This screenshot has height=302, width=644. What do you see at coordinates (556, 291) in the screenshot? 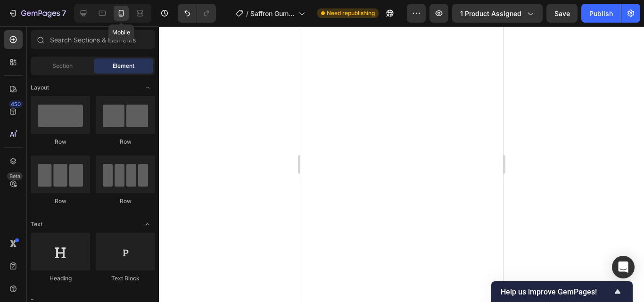
I see `span: Help us improve GemPages!` at bounding box center [556, 291].